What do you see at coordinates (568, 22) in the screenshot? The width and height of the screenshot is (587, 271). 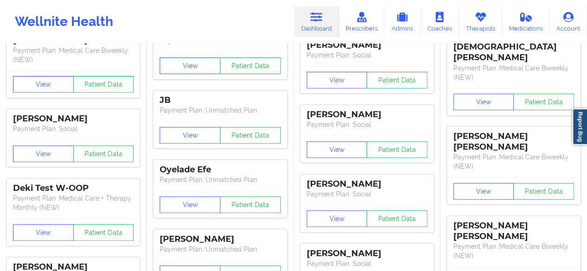 I see `a: Account` at bounding box center [568, 22].